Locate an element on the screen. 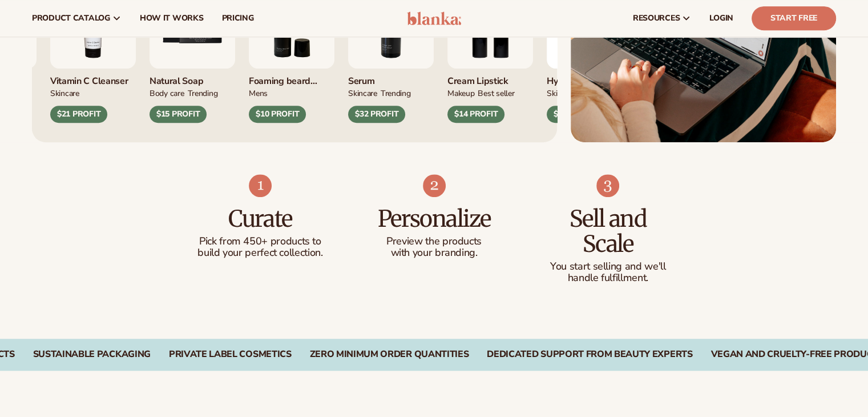  p: with your branding. is located at coordinates (434, 253).